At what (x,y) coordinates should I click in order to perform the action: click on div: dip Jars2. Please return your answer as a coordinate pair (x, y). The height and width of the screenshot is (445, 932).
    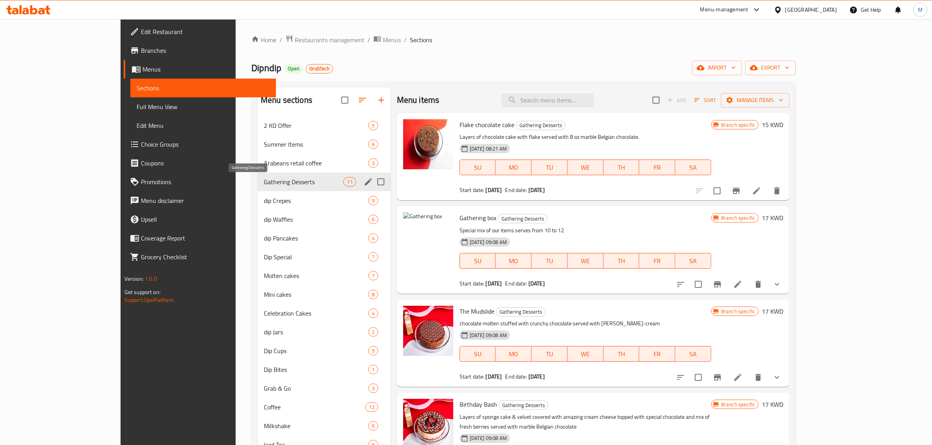
    Looking at the image, I should click on (324, 332).